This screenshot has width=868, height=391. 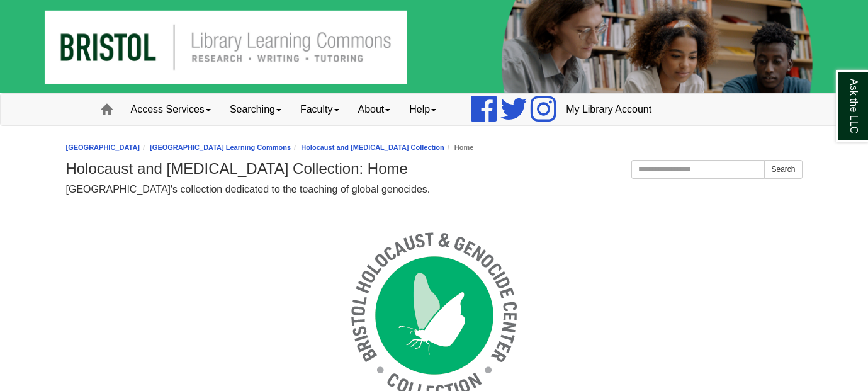 I want to click on a: Searching, so click(x=255, y=109).